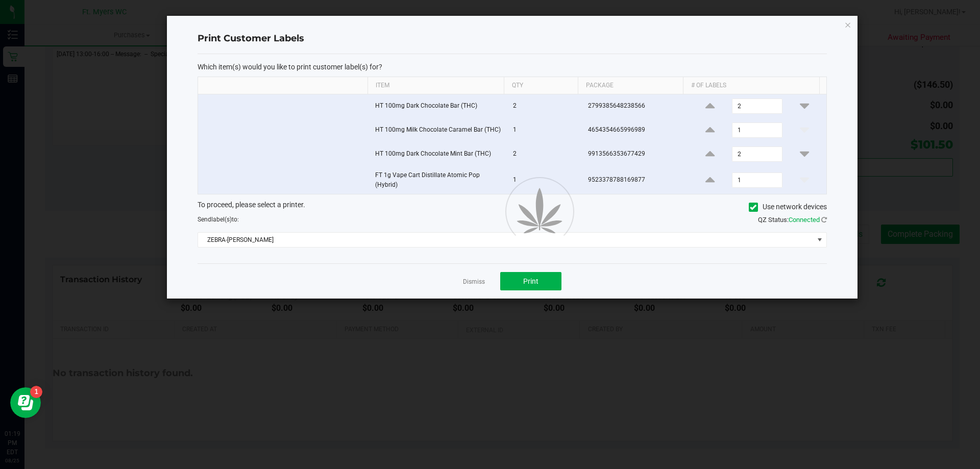 This screenshot has height=469, width=980. I want to click on td: HT 100mg Dark Chocolate Mint Bar (THC), so click(438, 154).